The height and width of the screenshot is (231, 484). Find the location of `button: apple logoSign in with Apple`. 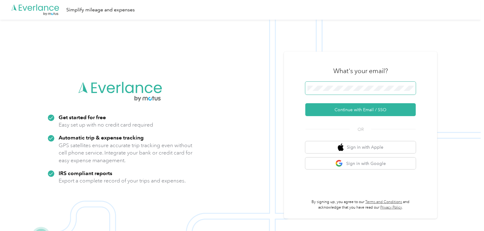

button: apple logoSign in with Apple is located at coordinates (361, 147).